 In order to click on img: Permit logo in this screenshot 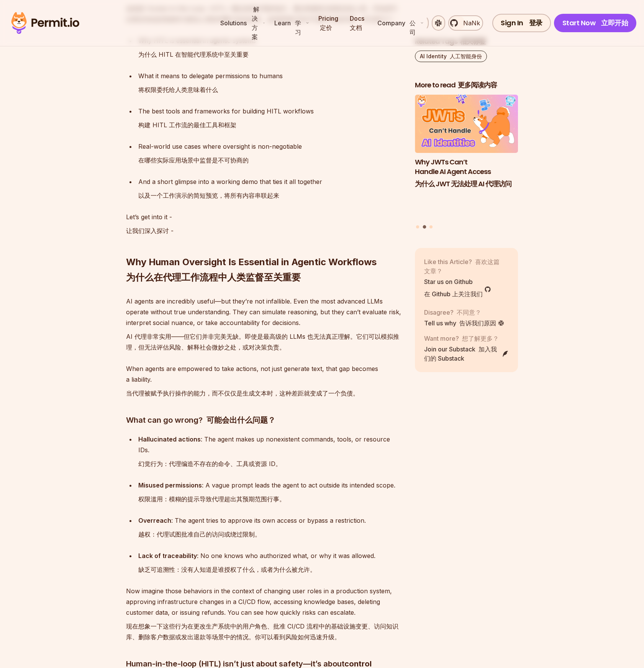, I will do `click(45, 23)`.